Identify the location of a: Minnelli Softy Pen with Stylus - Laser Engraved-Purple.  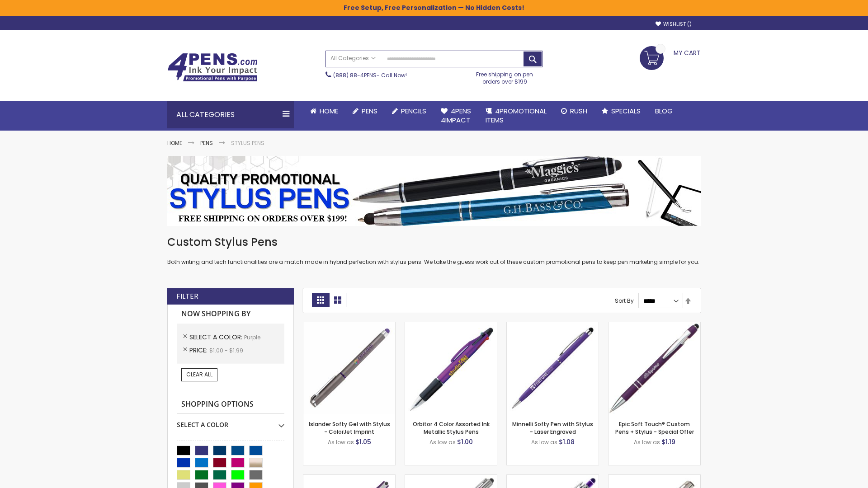
(552, 326).